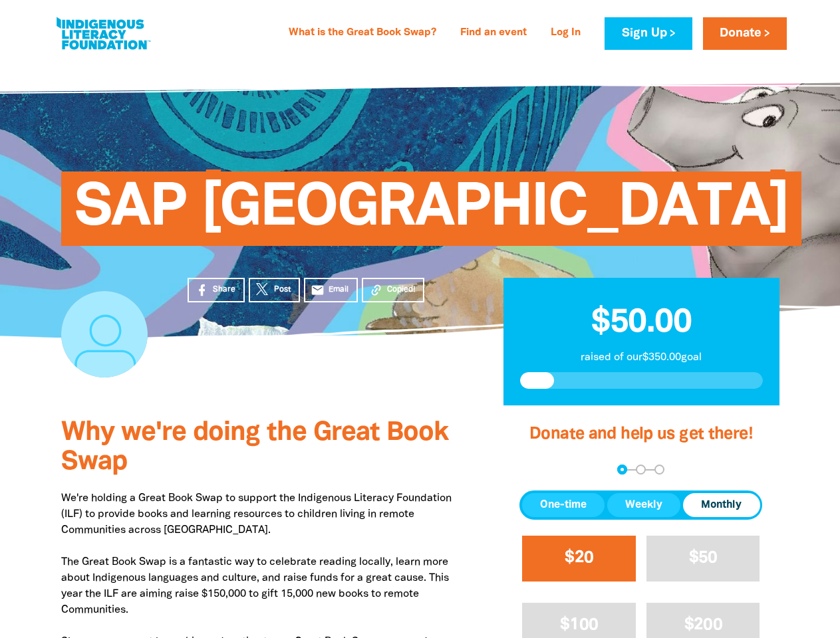 Image resolution: width=840 pixels, height=638 pixels. Describe the element at coordinates (644, 505) in the screenshot. I see `button: Weekly` at that location.